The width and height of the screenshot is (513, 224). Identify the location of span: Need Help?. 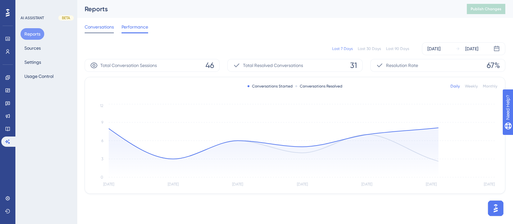
(28, 5).